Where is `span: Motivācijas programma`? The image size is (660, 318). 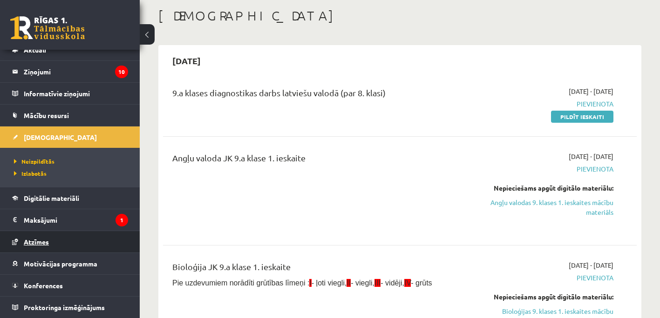 span: Motivācijas programma is located at coordinates (61, 264).